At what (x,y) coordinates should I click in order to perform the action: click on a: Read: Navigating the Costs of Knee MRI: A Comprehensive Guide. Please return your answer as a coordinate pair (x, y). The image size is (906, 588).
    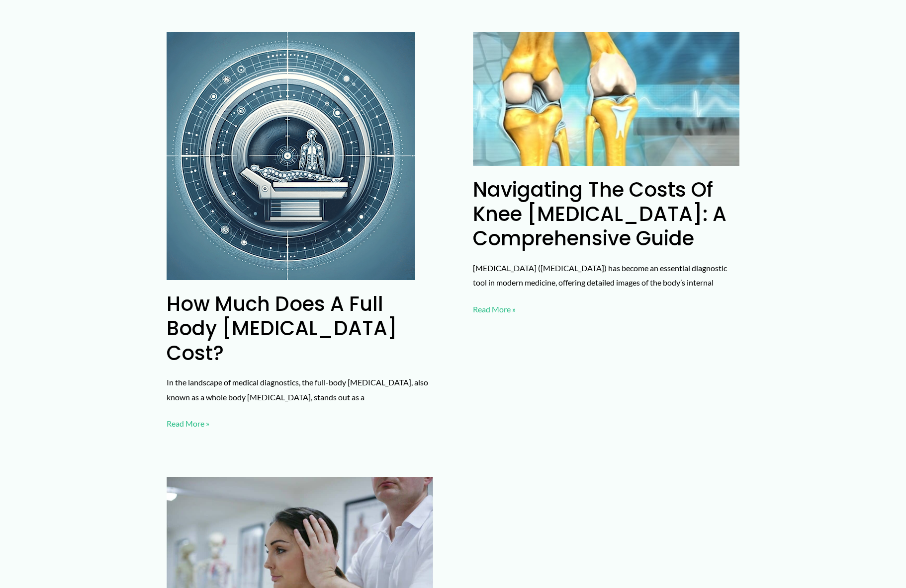
    Looking at the image, I should click on (606, 97).